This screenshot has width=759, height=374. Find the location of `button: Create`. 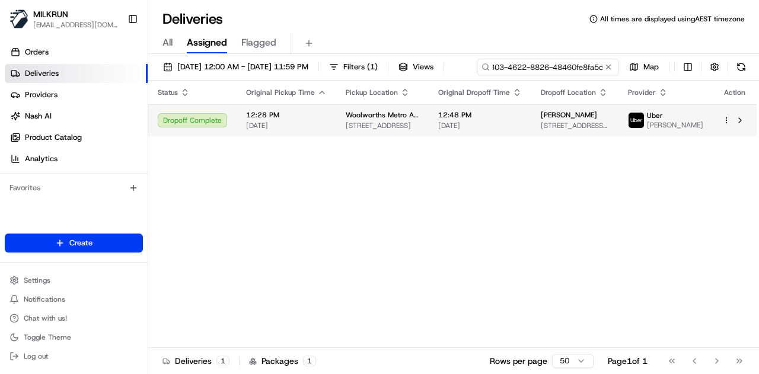

button: Create is located at coordinates (74, 243).